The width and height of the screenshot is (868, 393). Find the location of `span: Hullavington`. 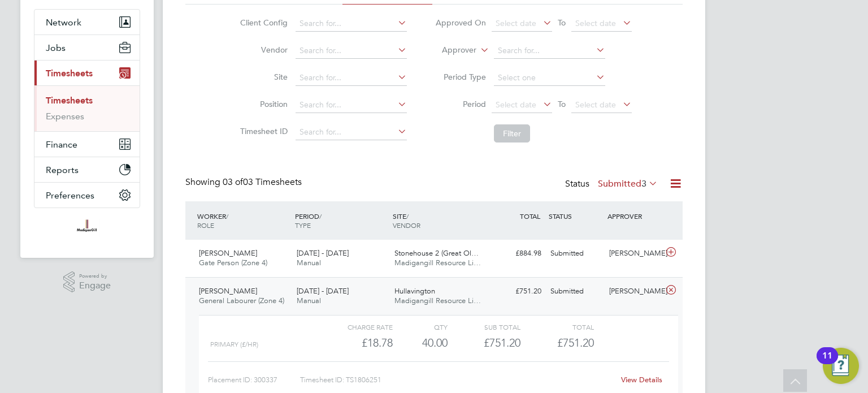

span: Hullavington is located at coordinates (415, 291).